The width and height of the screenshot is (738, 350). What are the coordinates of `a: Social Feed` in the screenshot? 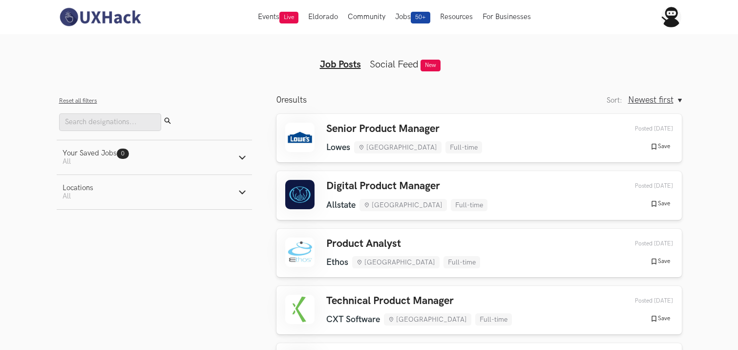 It's located at (394, 64).